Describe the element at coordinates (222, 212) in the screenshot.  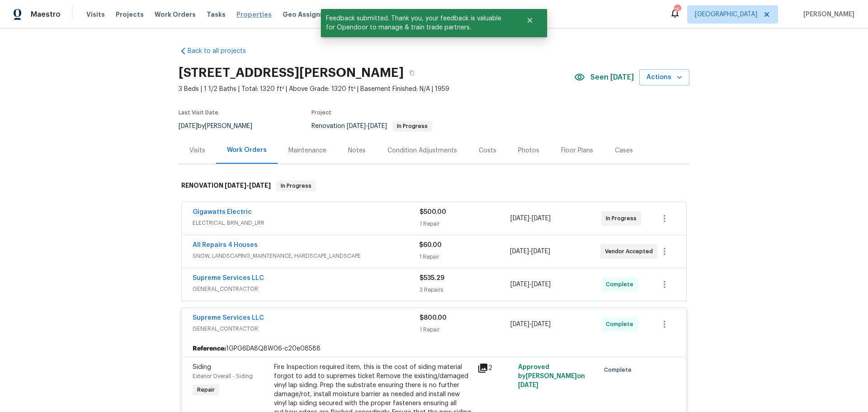
I see `a: Gigawatts Electric` at that location.